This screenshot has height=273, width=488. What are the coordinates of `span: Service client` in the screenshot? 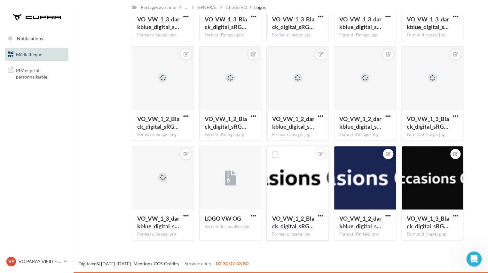 It's located at (199, 264).